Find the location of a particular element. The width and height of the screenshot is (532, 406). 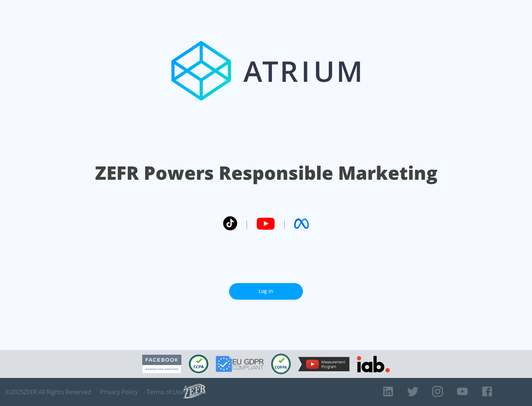

a: Log In is located at coordinates (266, 291).